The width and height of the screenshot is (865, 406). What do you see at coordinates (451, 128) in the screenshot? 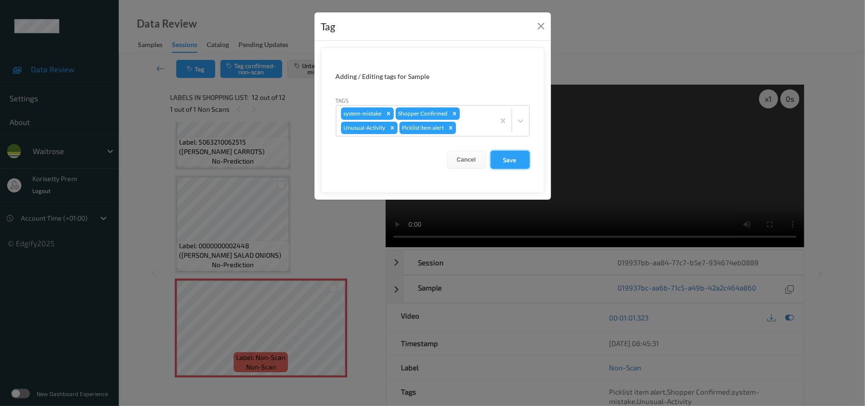
I see `div: Remove Picklist item alert` at bounding box center [451, 128].